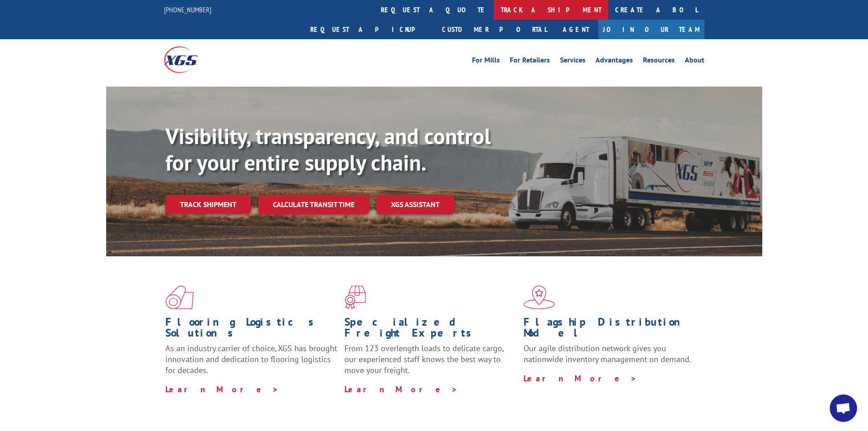 Image resolution: width=868 pixels, height=431 pixels. I want to click on span: Our agile distribution network gives you nationwide inventory management on demand., so click(608, 353).